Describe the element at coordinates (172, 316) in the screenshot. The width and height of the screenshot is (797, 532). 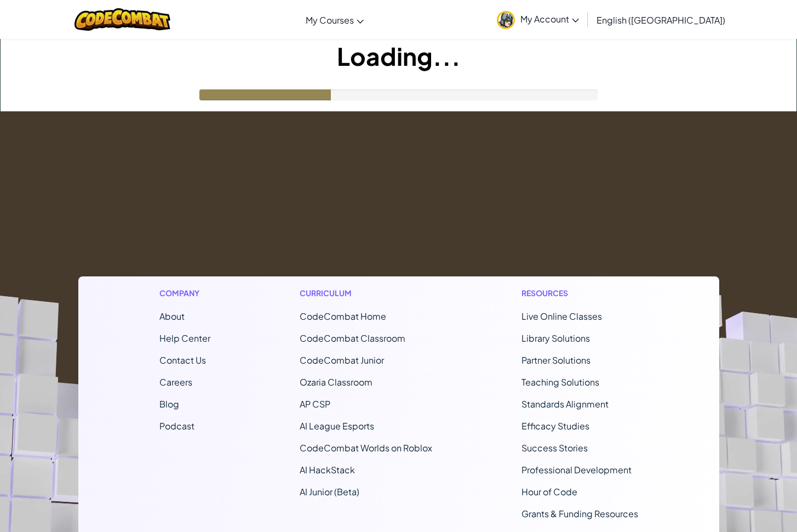
I see `a: About` at that location.